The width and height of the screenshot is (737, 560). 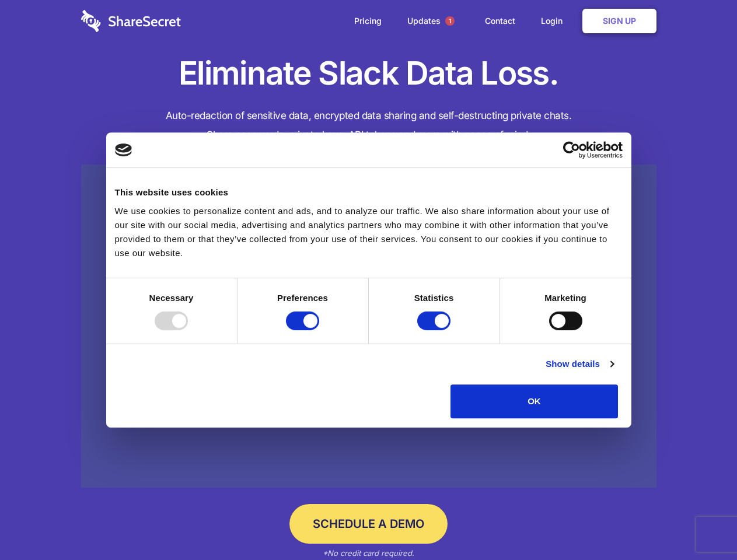 What do you see at coordinates (369, 232) in the screenshot?
I see `div: We use cookies to personalize content and ads, and to analyze our traffic. We also share informat...` at bounding box center [369, 232].